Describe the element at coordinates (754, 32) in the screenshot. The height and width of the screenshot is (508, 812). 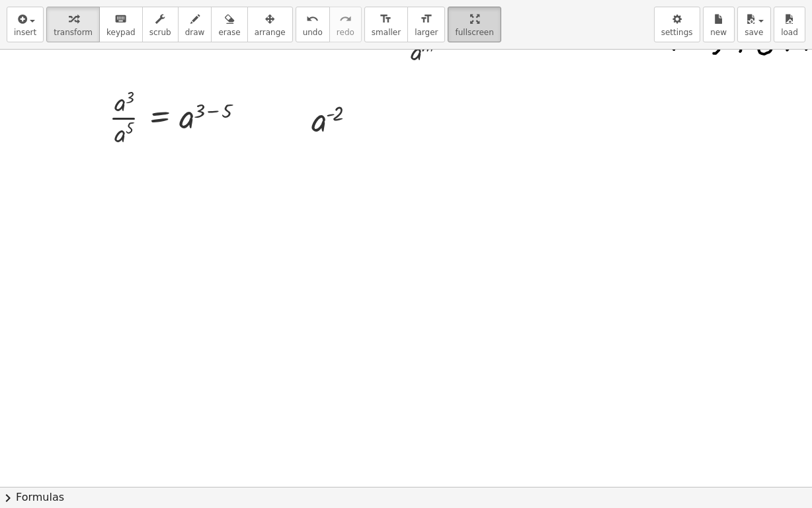
I see `span: save` at that location.